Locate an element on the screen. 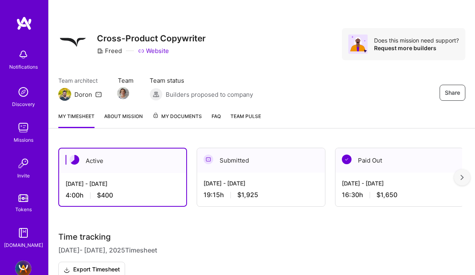 The width and height of the screenshot is (475, 275). img: bell is located at coordinates (23, 55).